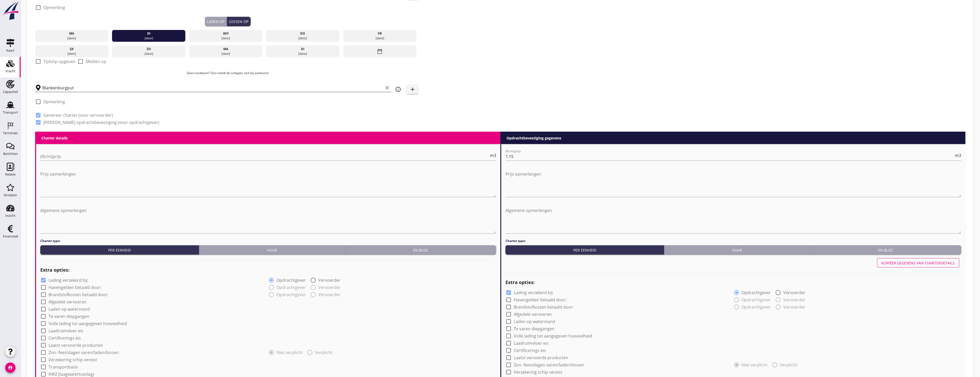  Describe the element at coordinates (10, 195) in the screenshot. I see `div: Groepen` at that location.